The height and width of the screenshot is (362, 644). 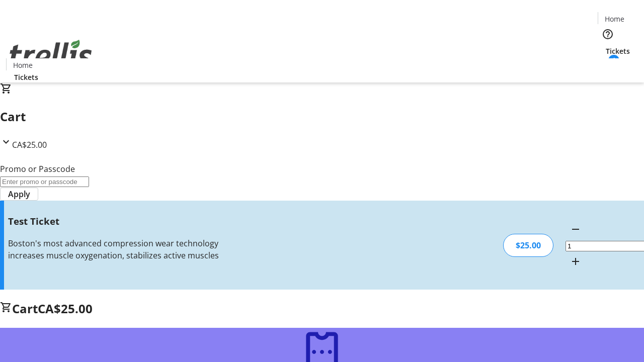 I want to click on div: $25.00, so click(x=528, y=246).